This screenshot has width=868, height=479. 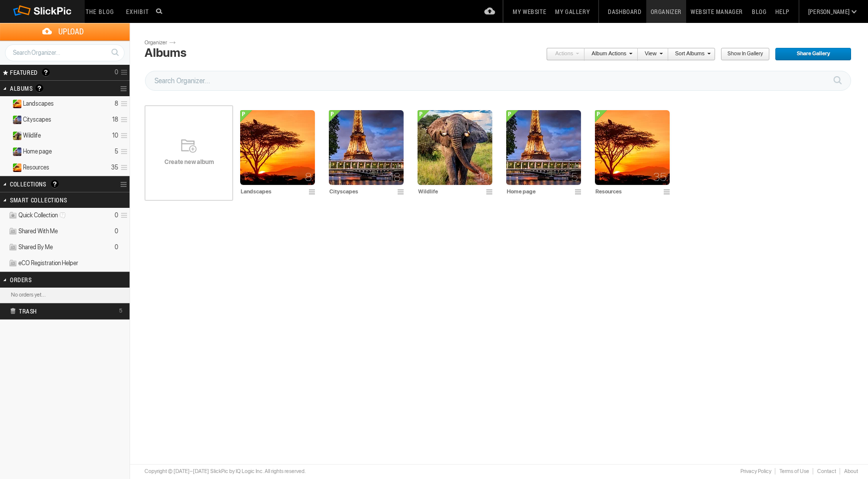 I want to click on a: Terms of Use, so click(x=794, y=471).